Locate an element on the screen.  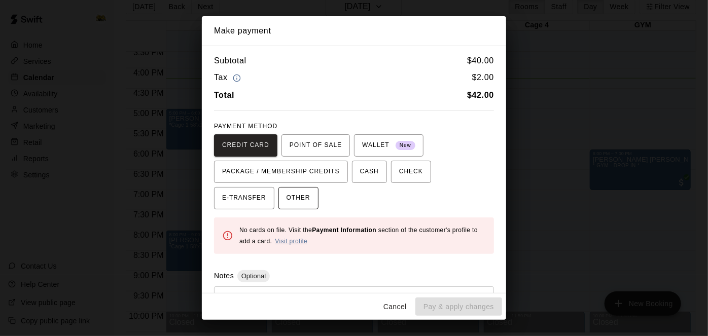
button: Cancel is located at coordinates (395, 307).